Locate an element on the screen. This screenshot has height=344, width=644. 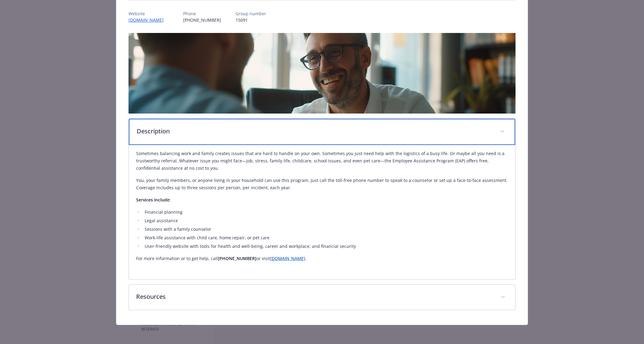
p: You, your family members, or anyone living in your household can use this program. Just call the ... is located at coordinates (322, 184).